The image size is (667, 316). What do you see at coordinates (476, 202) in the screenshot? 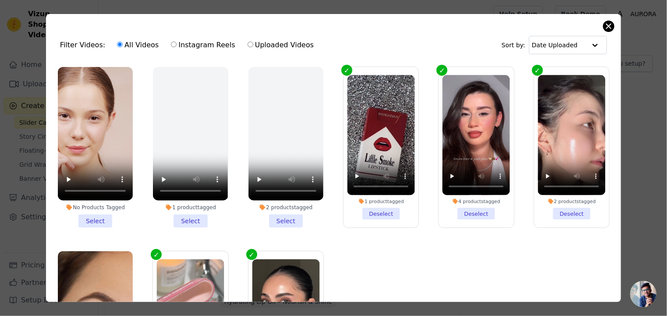
I see `div: 4 products tagged` at bounding box center [476, 202].